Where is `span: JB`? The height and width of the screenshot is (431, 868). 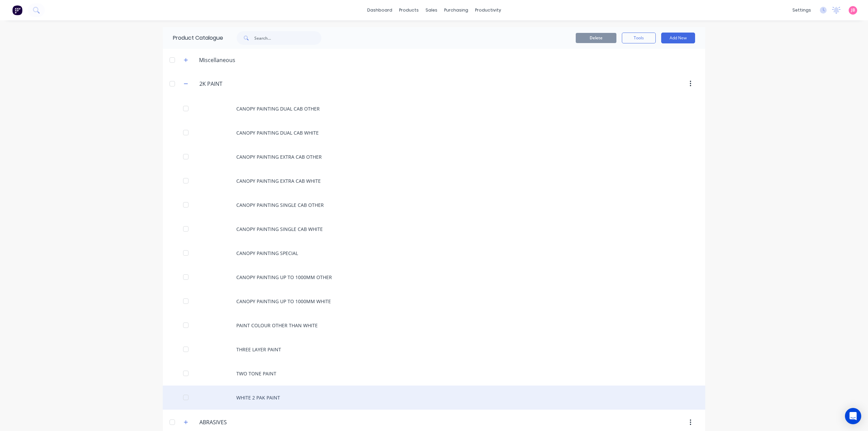
span: JB is located at coordinates (853, 10).